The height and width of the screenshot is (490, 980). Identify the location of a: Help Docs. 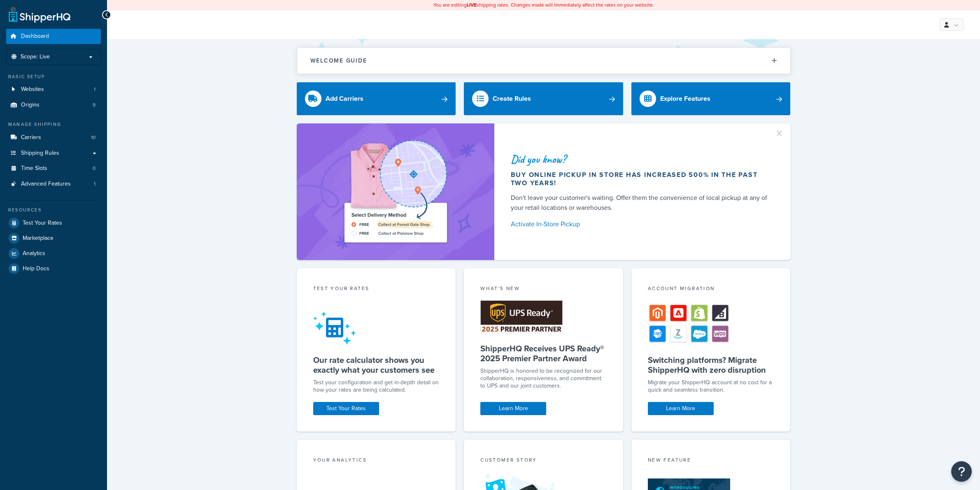
(54, 269).